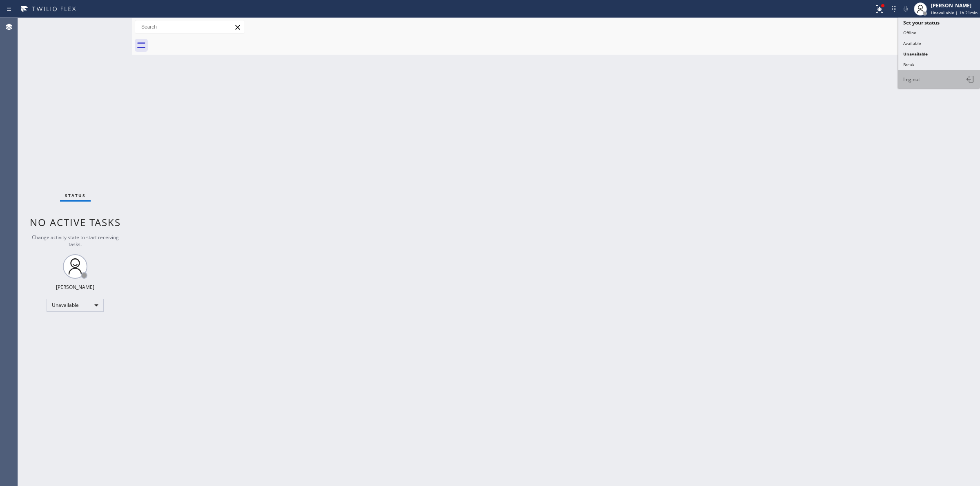 This screenshot has width=980, height=486. I want to click on span: Status, so click(75, 195).